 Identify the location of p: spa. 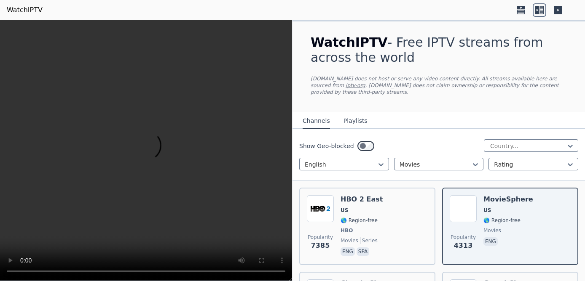
(363, 252).